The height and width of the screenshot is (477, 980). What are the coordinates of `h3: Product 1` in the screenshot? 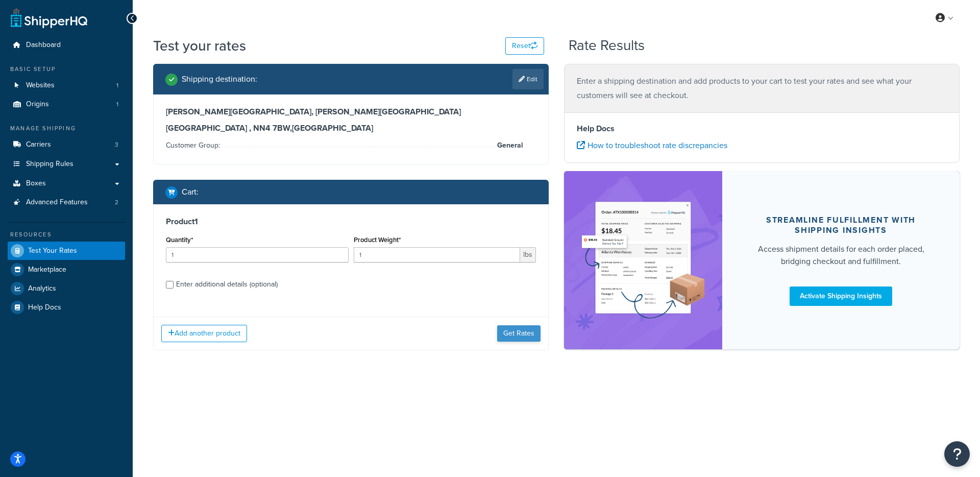 It's located at (351, 221).